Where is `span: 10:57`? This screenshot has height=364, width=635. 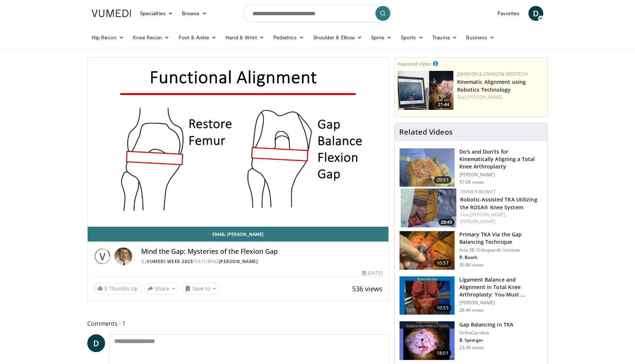
span: 10:57 is located at coordinates (443, 263).